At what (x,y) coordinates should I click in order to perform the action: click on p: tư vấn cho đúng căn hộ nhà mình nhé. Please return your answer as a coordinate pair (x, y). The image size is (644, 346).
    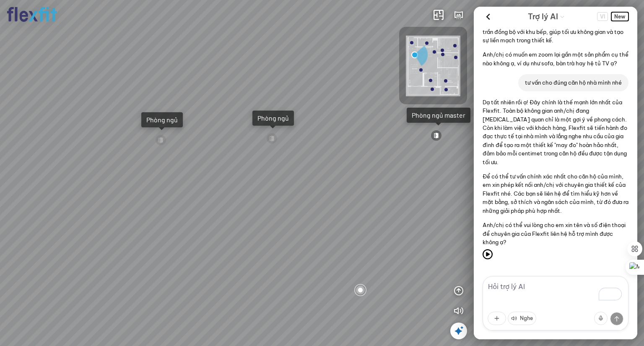
    Looking at the image, I should click on (573, 82).